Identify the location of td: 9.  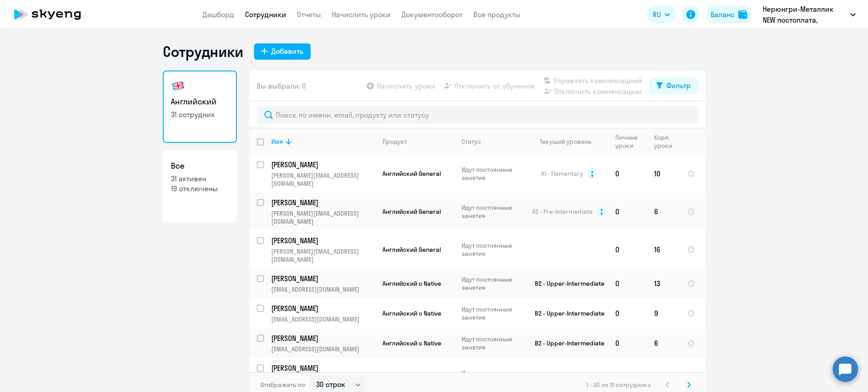
(663, 314).